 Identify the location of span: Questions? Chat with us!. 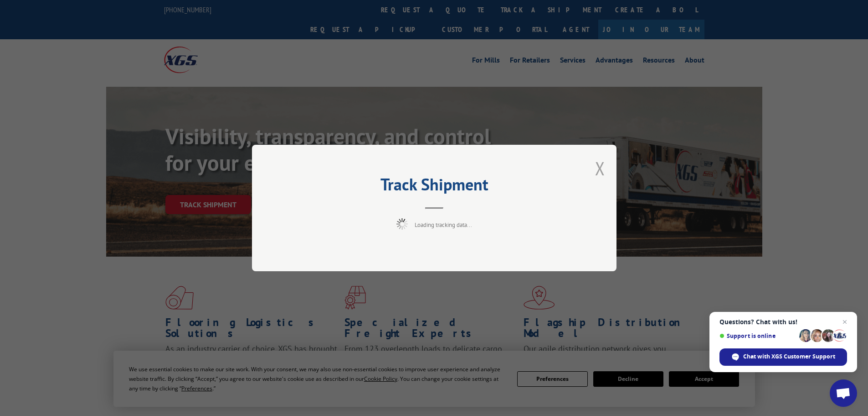
(784, 321).